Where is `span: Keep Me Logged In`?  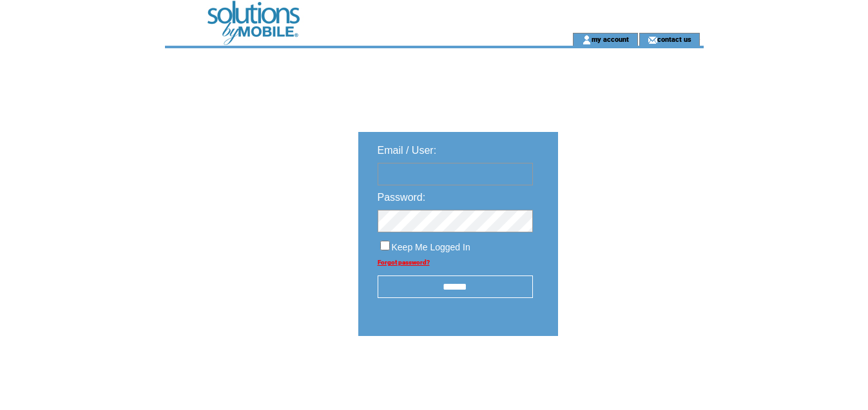
span: Keep Me Logged In is located at coordinates (431, 248).